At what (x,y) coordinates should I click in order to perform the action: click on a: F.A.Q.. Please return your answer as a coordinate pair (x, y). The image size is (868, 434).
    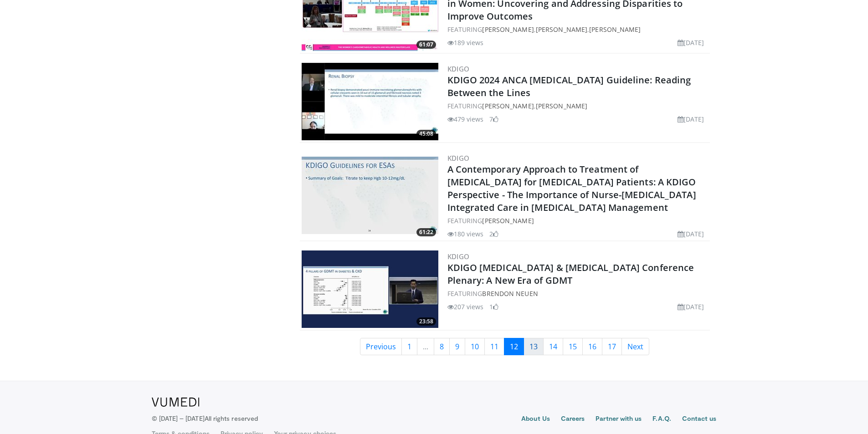
    Looking at the image, I should click on (662, 420).